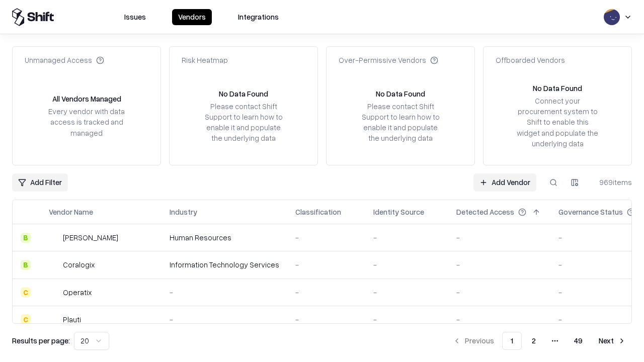  I want to click on img: Coralogix, so click(54, 265).